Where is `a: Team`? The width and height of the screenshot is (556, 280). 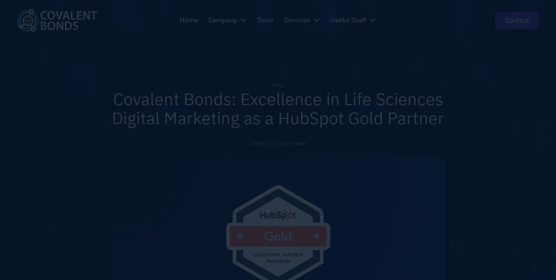
a: Team is located at coordinates (265, 20).